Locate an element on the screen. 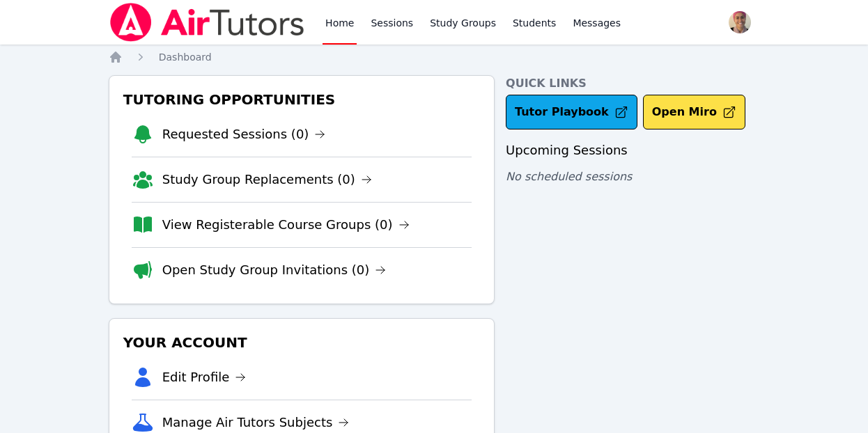 This screenshot has width=868, height=433. h3: Upcoming Sessions is located at coordinates (633, 150).